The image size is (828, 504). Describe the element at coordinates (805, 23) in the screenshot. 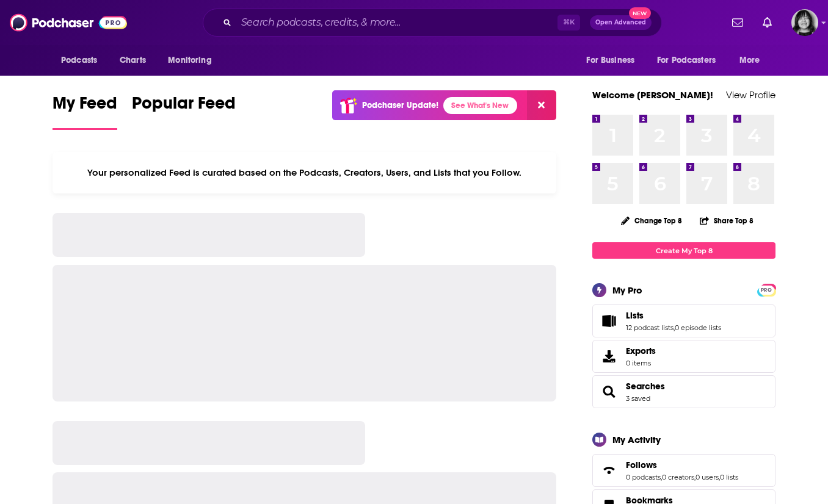

I see `img: User Profile` at that location.